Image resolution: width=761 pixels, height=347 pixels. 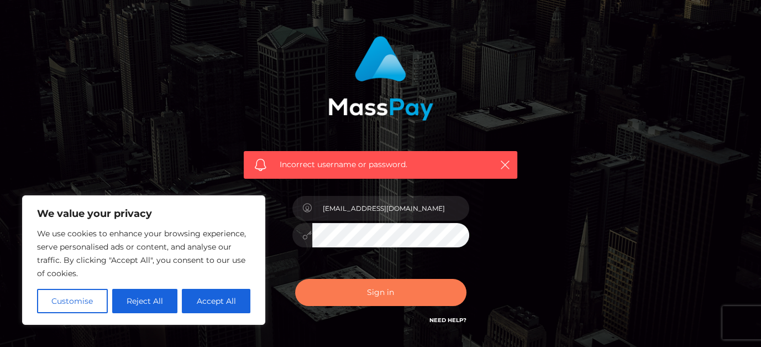 What do you see at coordinates (381, 292) in the screenshot?
I see `button: Sign in` at bounding box center [381, 292].